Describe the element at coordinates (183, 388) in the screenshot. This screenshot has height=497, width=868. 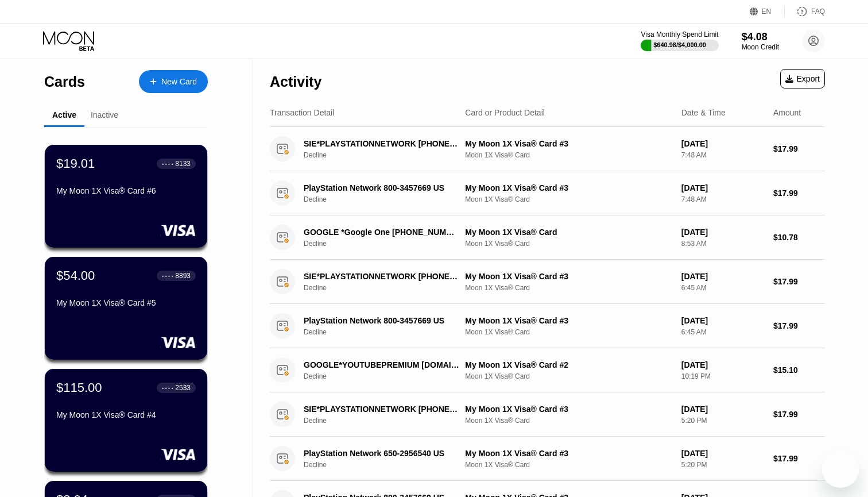
I see `div: 2533` at that location.